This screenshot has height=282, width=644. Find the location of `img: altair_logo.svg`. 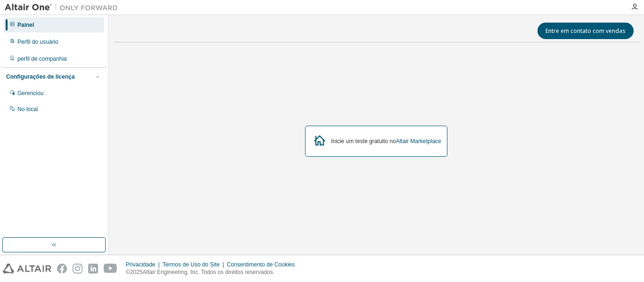

img: altair_logo.svg is located at coordinates (27, 268).